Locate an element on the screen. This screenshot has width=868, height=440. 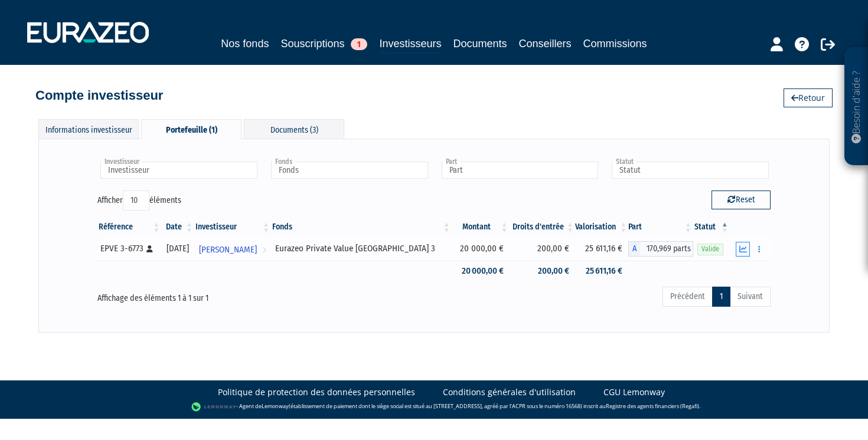
div: Portefeuille (1) is located at coordinates (192, 129).